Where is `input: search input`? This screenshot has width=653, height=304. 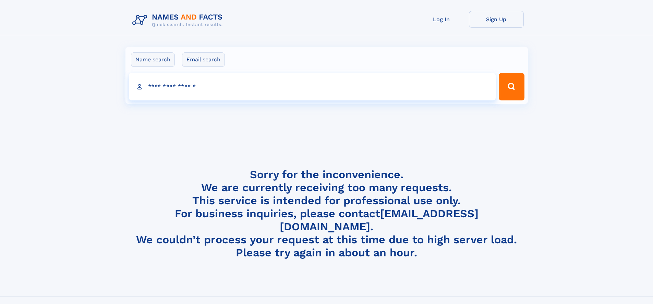 input: search input is located at coordinates (312, 87).